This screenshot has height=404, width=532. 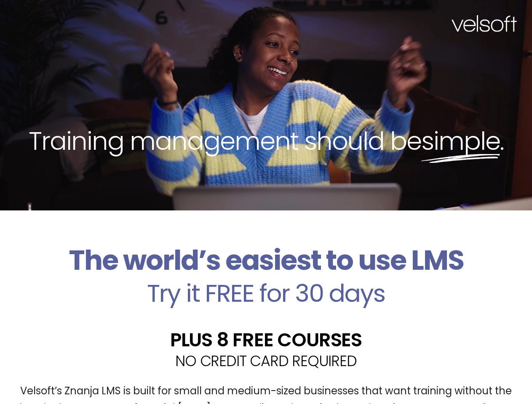 What do you see at coordinates (266, 294) in the screenshot?
I see `h2: Try it FREE for 30 days` at bounding box center [266, 294].